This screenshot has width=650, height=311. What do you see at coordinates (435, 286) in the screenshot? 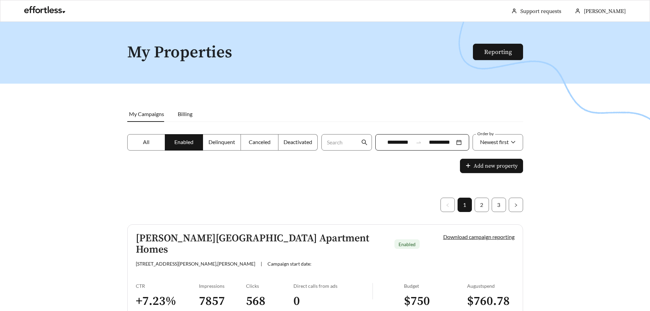
I see `div: Budget` at bounding box center [435, 286].